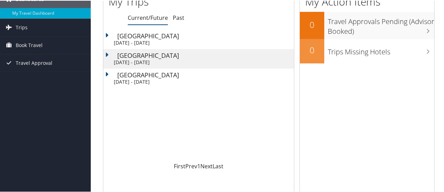  I want to click on a: First, so click(179, 166).